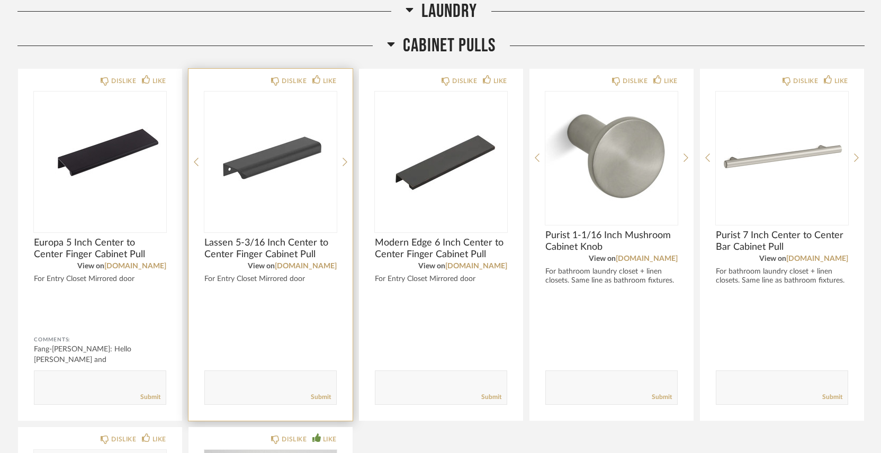 The height and width of the screenshot is (453, 881). Describe the element at coordinates (100, 249) in the screenshot. I see `span: Europa 5 Inch Center to Center Finger Cabinet Pull` at that location.